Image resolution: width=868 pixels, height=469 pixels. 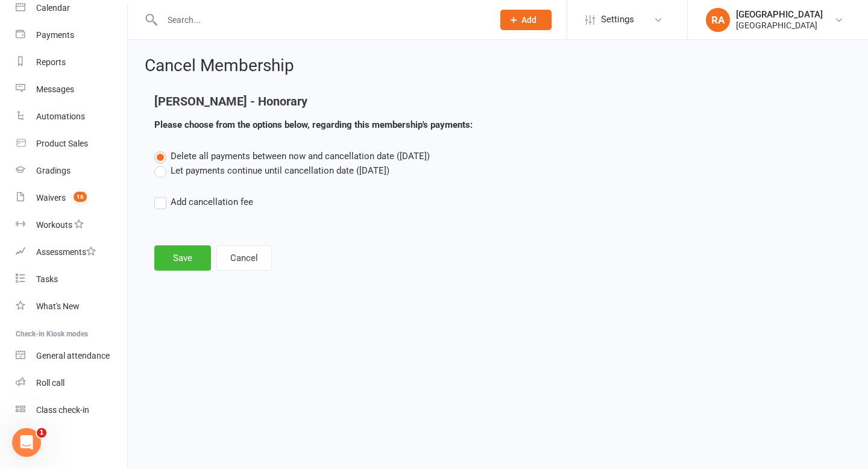 What do you see at coordinates (50, 62) in the screenshot?
I see `div: Reports` at bounding box center [50, 62].